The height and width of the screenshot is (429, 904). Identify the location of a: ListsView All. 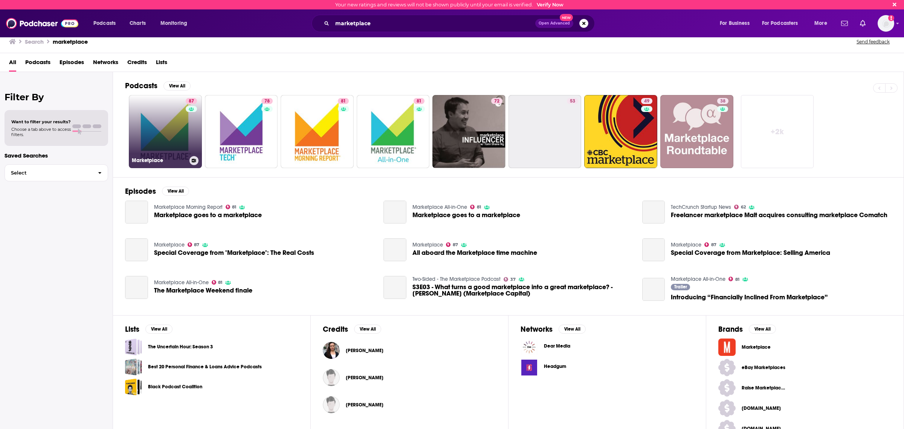
(149, 329).